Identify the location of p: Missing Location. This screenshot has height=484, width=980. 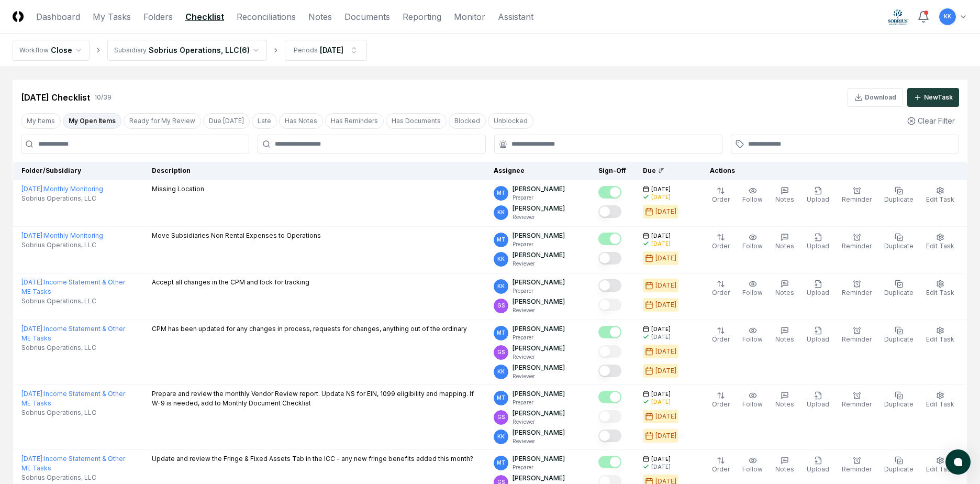
(178, 189).